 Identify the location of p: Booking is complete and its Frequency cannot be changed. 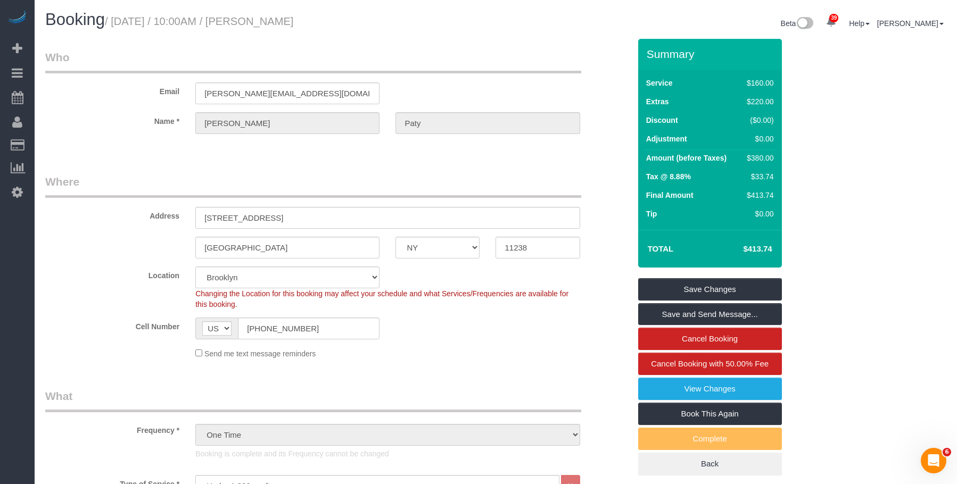
(388, 454).